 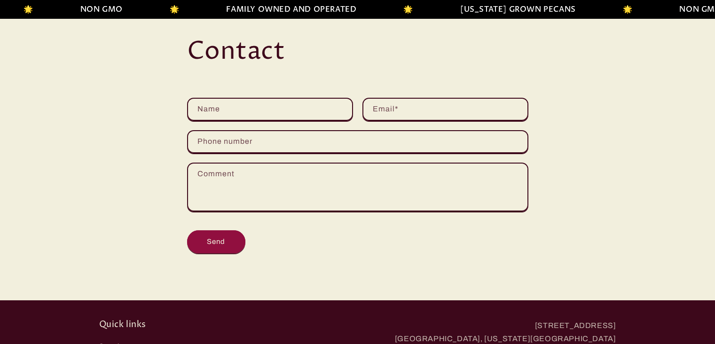 I want to click on h1: Contact, so click(x=358, y=52).